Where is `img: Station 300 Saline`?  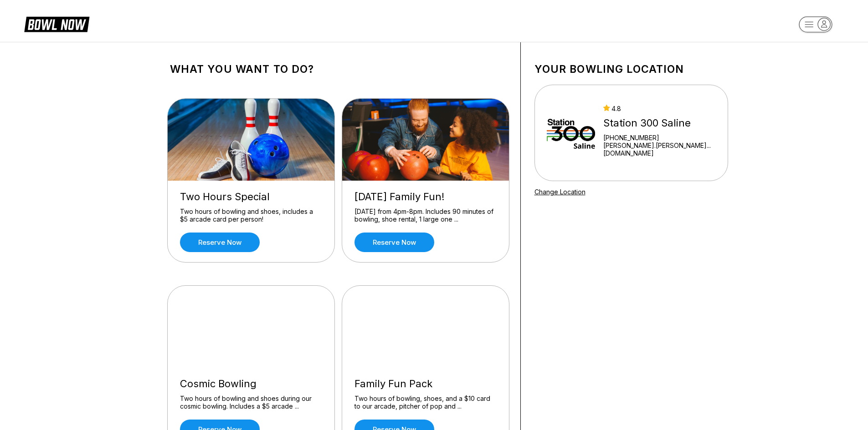
img: Station 300 Saline is located at coordinates (571, 133).